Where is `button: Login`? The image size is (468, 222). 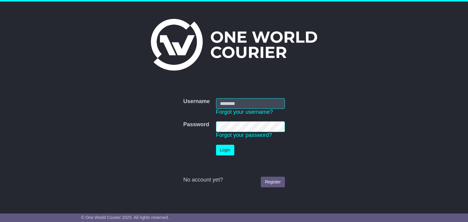
button: Login is located at coordinates (225, 150).